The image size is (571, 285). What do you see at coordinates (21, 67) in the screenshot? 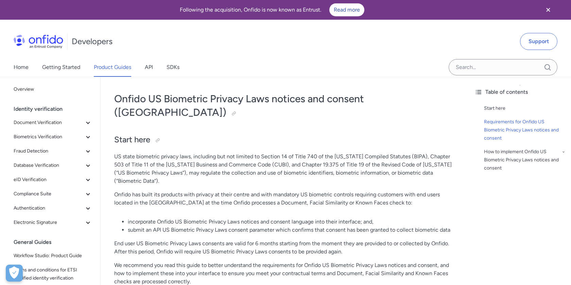
I see `a: Home` at bounding box center [21, 67].